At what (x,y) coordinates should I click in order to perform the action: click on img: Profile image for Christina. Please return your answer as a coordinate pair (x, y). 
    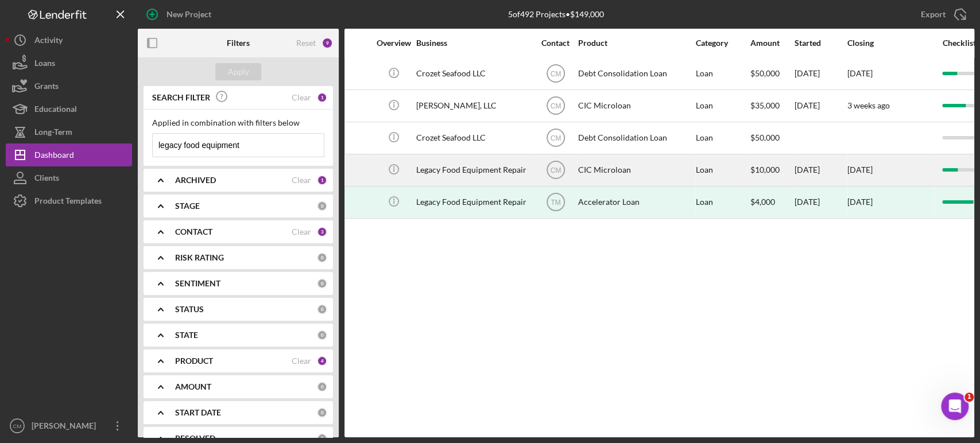
    Looking at the image, I should click on (178, 30).